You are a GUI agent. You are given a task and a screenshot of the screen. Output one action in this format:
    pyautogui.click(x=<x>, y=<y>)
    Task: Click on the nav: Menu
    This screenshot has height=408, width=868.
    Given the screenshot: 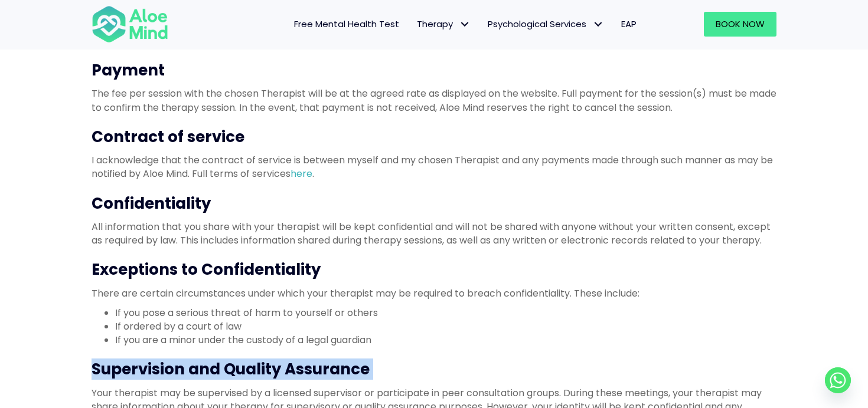 What is the action you would take?
    pyautogui.click(x=414, y=24)
    